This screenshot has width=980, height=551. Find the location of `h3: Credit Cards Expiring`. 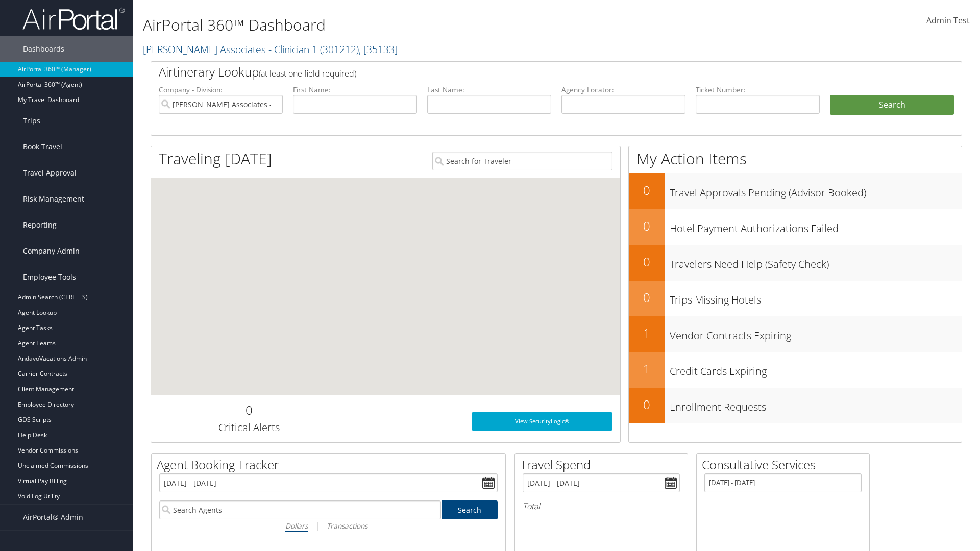

h3: Credit Cards Expiring is located at coordinates (816, 369).